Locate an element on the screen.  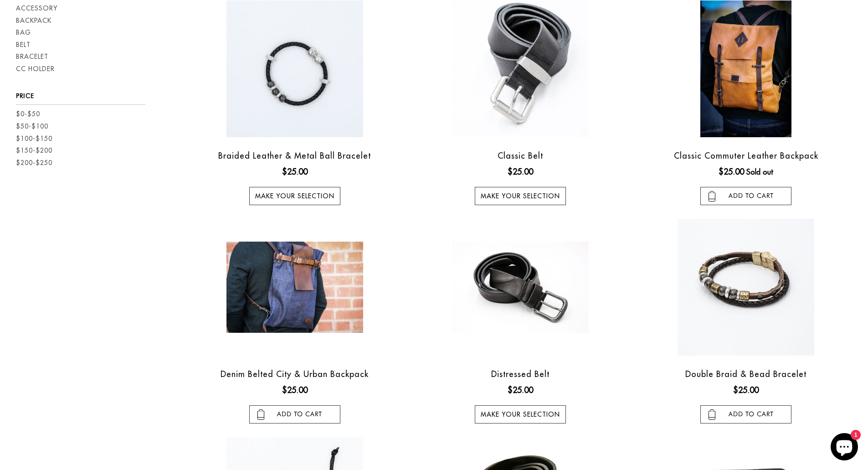
a: $150-$200 is located at coordinates (34, 151).